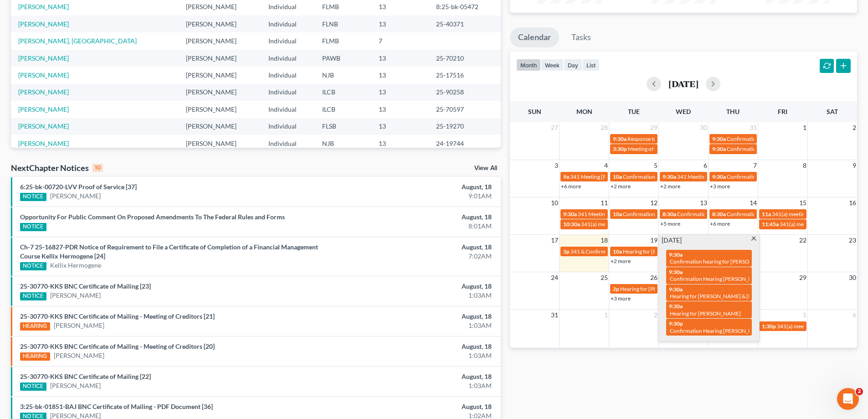 Image resolution: width=868 pixels, height=419 pixels. What do you see at coordinates (85, 286) in the screenshot?
I see `a: 25-30770-KKS BNC Certificate of Mailing [23]` at bounding box center [85, 286].